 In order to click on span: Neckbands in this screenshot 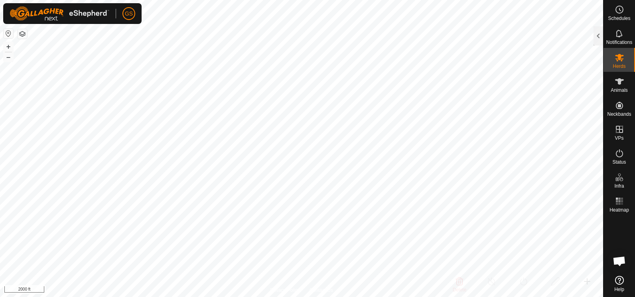, I will do `click(619, 114)`.